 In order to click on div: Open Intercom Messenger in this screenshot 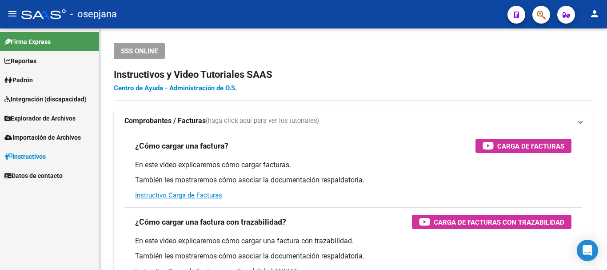, I will do `click(588, 250)`.